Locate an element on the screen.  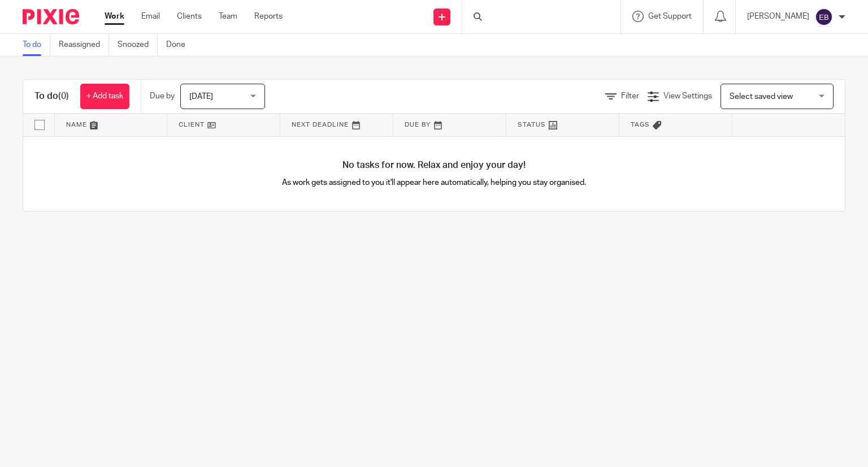
h1: To do is located at coordinates (51, 96).